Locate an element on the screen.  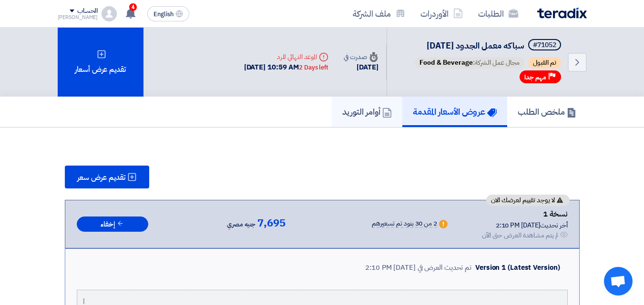
div: #71052 is located at coordinates (545, 45).